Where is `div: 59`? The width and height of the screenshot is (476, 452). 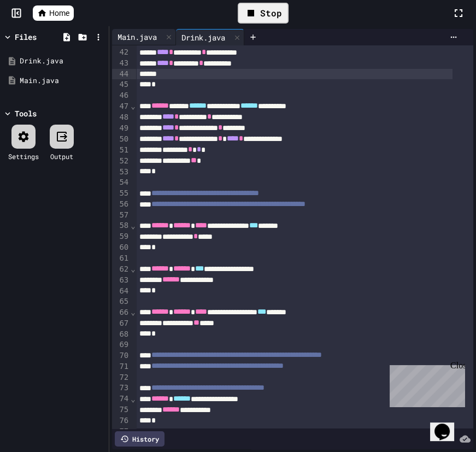
div: 59 is located at coordinates (121, 237).